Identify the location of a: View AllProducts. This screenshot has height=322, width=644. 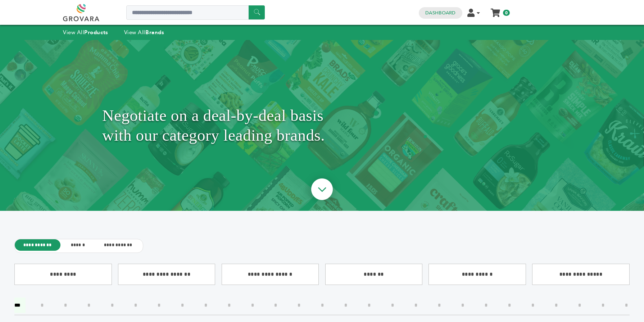
(85, 33).